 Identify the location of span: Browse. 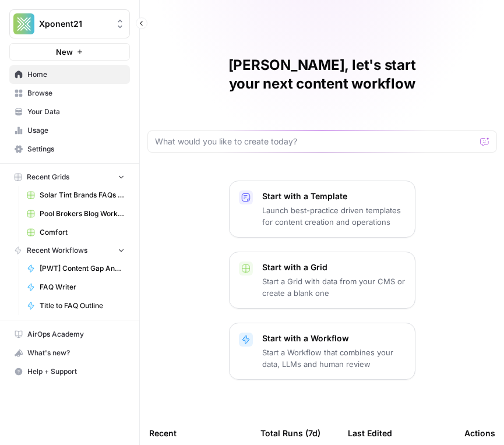
(76, 93).